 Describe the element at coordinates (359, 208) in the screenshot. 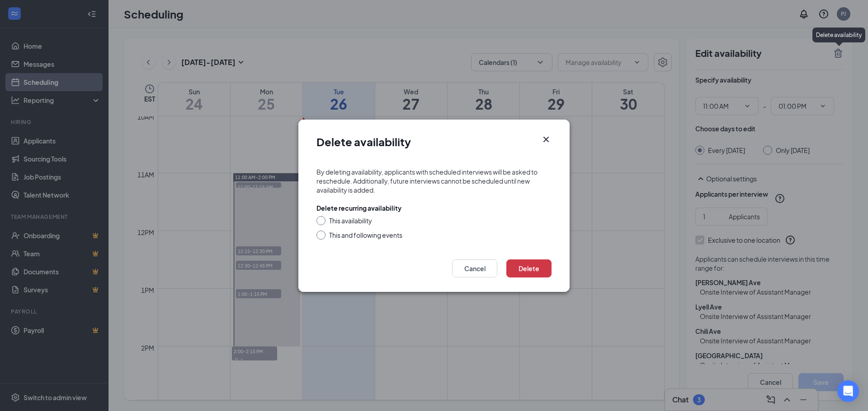

I see `div: Delete recurring availability` at that location.